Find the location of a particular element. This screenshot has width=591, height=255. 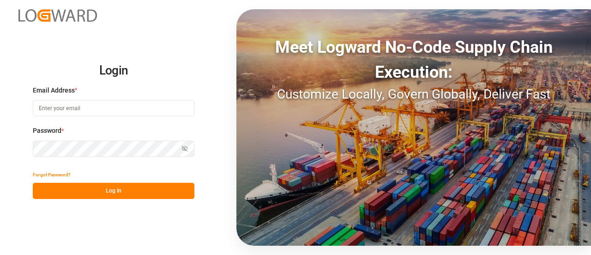

input: Enter your email is located at coordinates (114, 108).